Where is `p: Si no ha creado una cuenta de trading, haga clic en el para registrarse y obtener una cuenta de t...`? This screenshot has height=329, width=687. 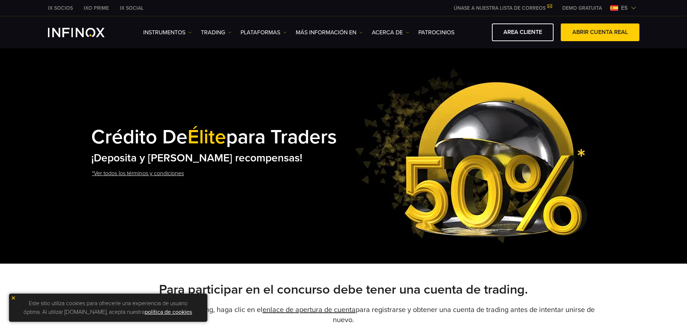
p: Si no ha creado una cuenta de trading, haga clic en el para registrarse y obtener una cuenta de t... is located at coordinates (344, 315).